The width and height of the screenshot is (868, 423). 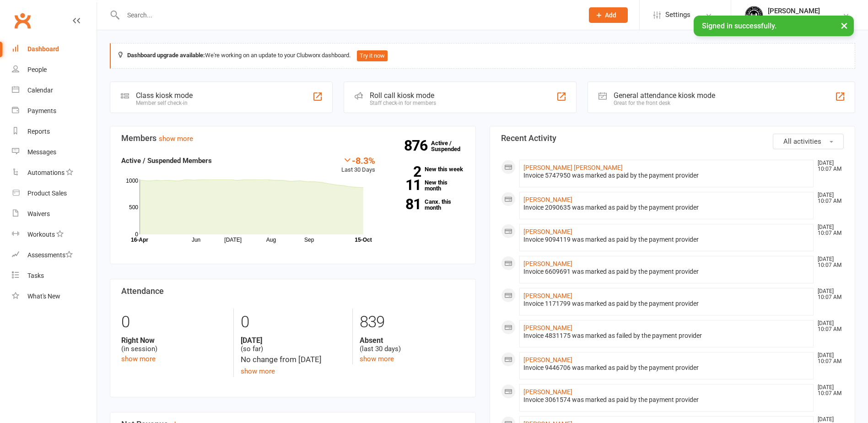 What do you see at coordinates (405, 185) in the screenshot?
I see `strong: 11` at bounding box center [405, 185].